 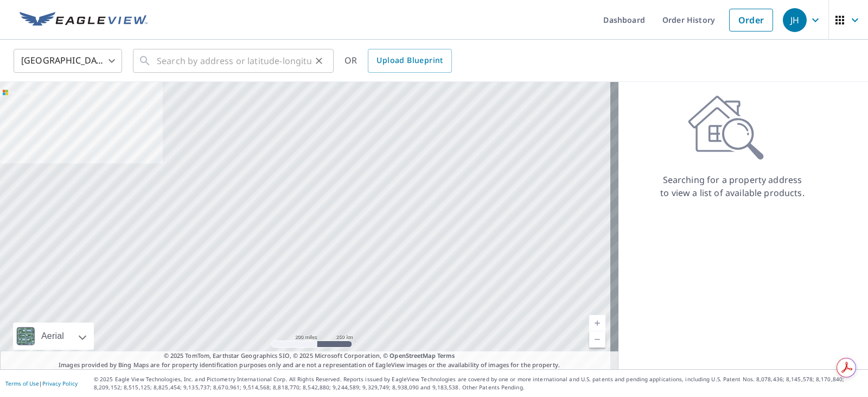 What do you see at coordinates (234, 61) in the screenshot?
I see `input: Search by address or latitude-longitude` at bounding box center [234, 61].